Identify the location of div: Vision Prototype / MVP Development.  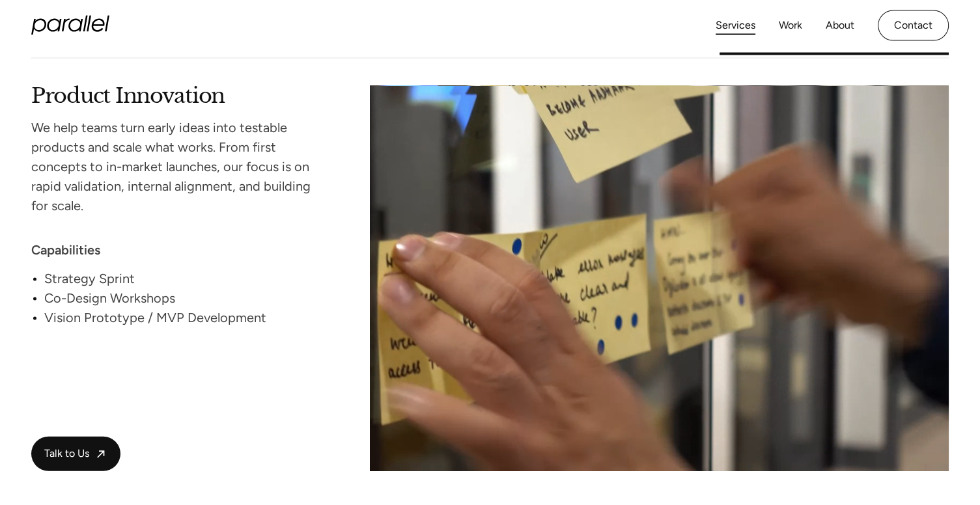
(182, 317).